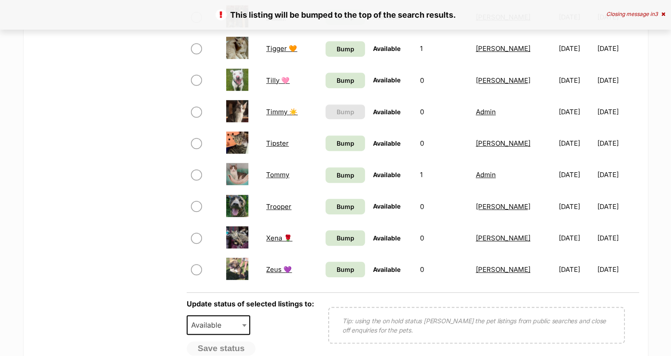  I want to click on div: Closing message in, so click(635, 14).